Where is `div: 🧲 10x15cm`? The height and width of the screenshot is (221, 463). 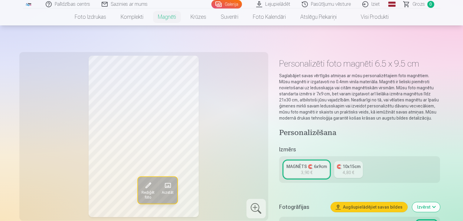 div: 🧲 10x15cm is located at coordinates (349, 166).